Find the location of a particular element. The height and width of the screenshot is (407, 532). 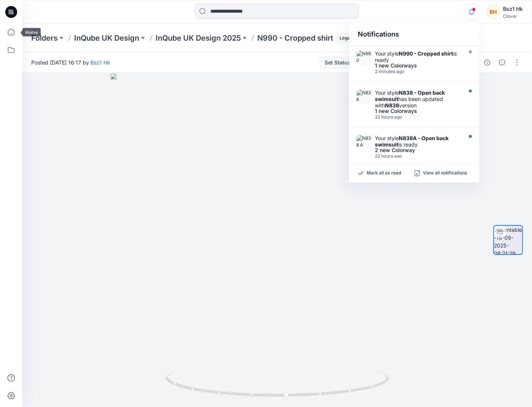

div: Monday, September 15, 2025 18:28 is located at coordinates (418, 117).